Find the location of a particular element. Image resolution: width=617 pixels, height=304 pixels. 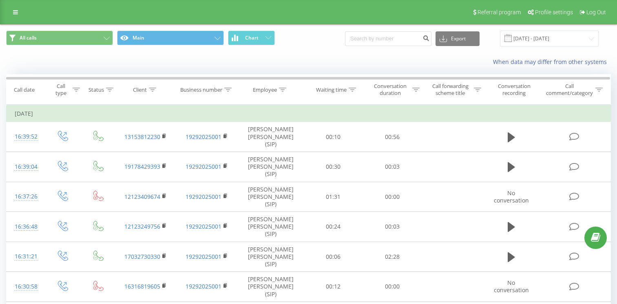

a: 12123249756 is located at coordinates (142, 226).